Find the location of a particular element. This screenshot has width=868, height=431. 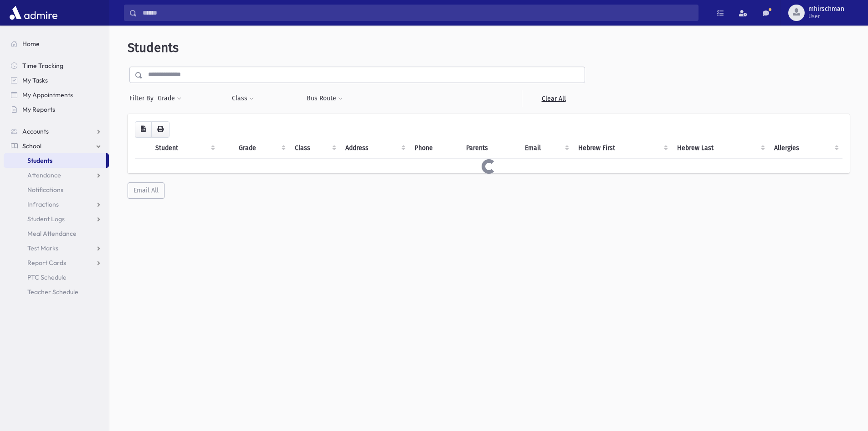

span: Notifications is located at coordinates (45, 190).